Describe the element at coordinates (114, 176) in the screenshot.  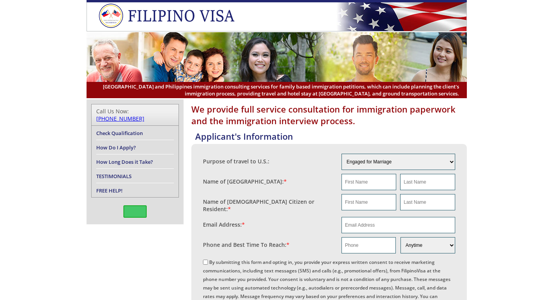
I see `a: TESTIMONIALS` at that location.